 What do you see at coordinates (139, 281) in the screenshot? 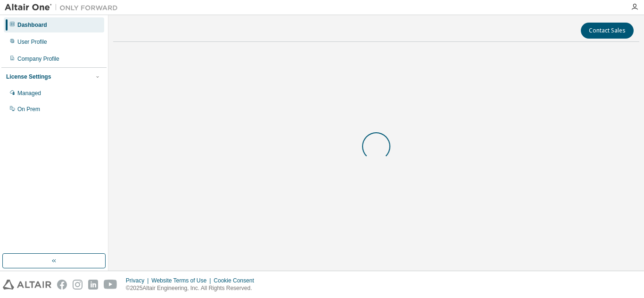
I see `div: Privacy` at bounding box center [139, 281].